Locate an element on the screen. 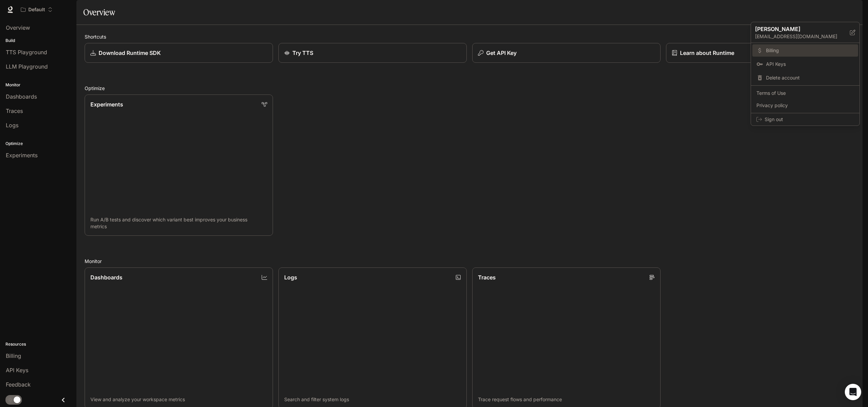 The height and width of the screenshot is (407, 868). div: Sign out is located at coordinates (806, 119).